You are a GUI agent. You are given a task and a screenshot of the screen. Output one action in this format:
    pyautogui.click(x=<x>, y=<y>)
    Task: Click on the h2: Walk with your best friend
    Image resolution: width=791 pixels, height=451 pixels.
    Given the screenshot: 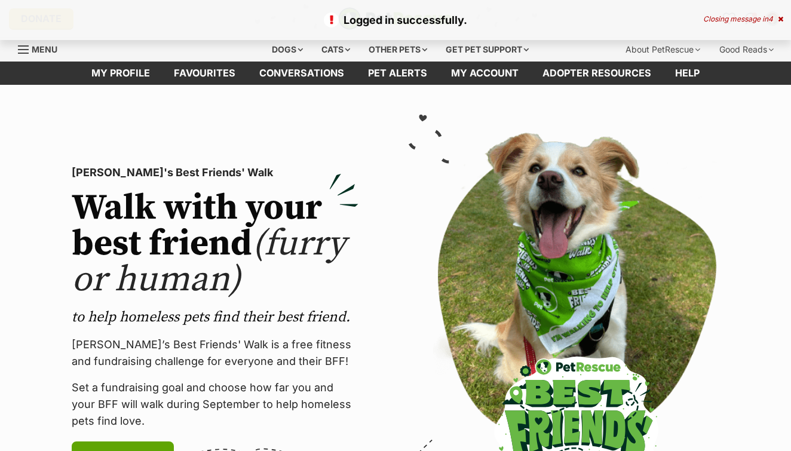 What is the action you would take?
    pyautogui.click(x=215, y=244)
    